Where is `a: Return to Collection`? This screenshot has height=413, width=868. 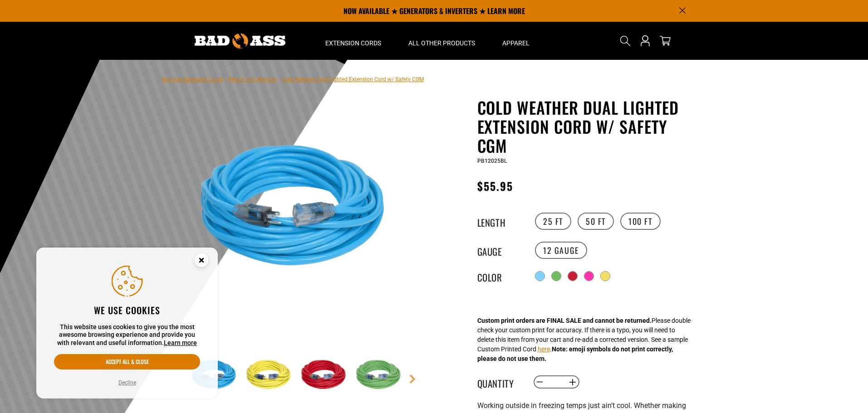 a: Return to Collection is located at coordinates (253, 79).